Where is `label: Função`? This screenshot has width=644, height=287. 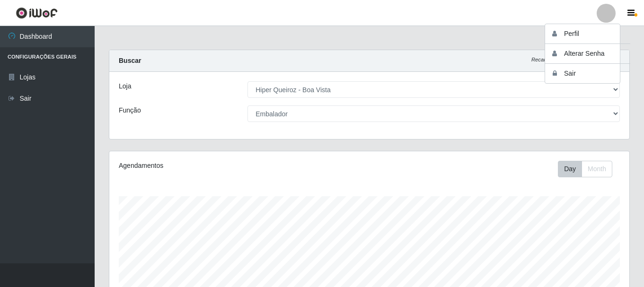
label: Função is located at coordinates (130, 110).